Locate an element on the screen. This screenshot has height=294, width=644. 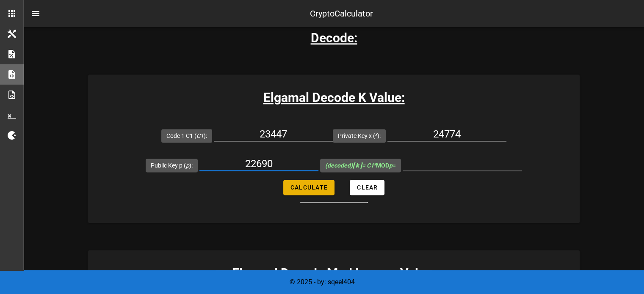
button: nav-menu-toggle is located at coordinates (36, 14).